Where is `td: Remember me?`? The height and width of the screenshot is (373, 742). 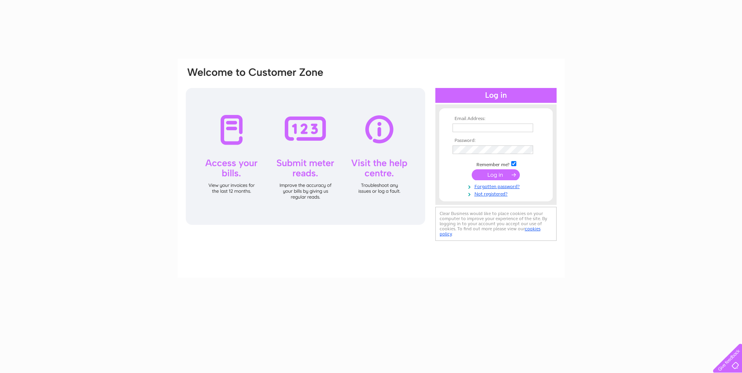
td: Remember me? is located at coordinates (496, 164).